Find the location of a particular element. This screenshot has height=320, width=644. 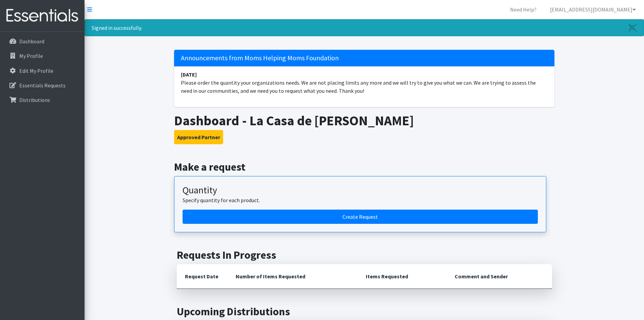

p: My Profile is located at coordinates (31, 56).